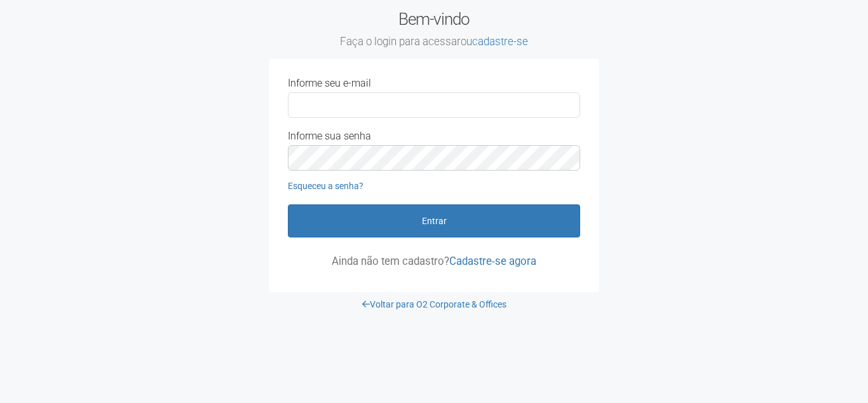  Describe the element at coordinates (434, 260) in the screenshot. I see `p: Ainda não tem cadastro?` at that location.